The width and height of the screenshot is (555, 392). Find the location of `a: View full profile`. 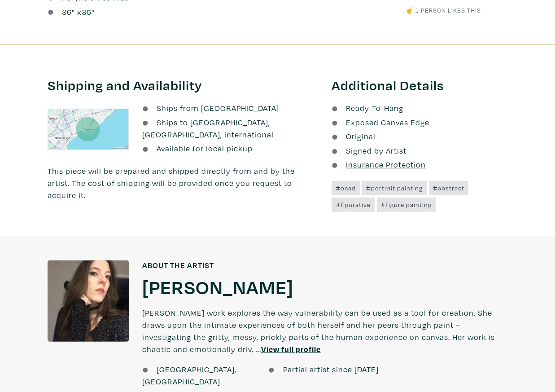

a: View full profile is located at coordinates (291, 349).